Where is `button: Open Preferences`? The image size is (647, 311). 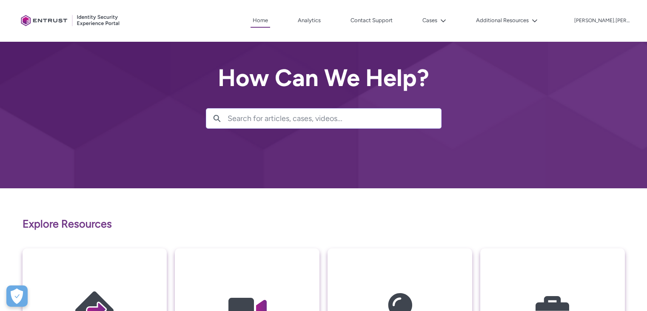
button: Open Preferences is located at coordinates (17, 296).